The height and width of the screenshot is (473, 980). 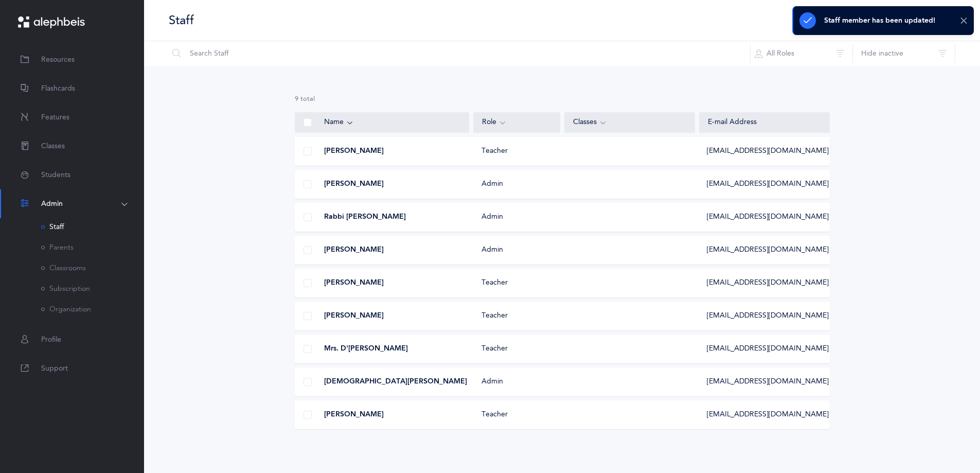 I want to click on div: Staff, so click(x=181, y=20).